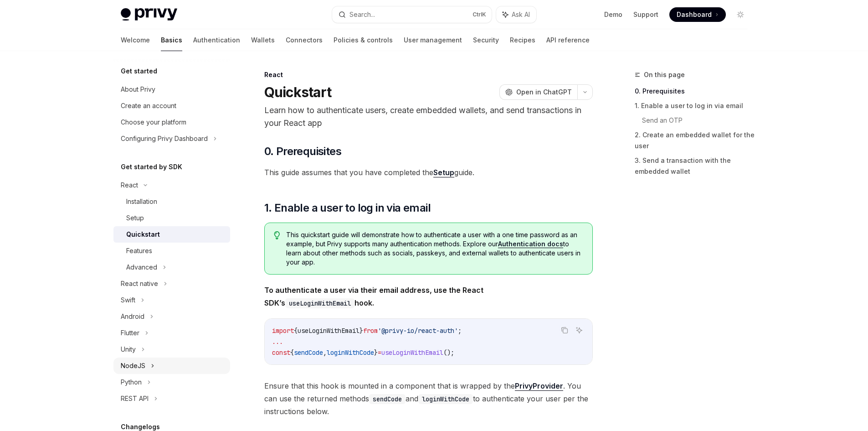  I want to click on span: Ctrl K, so click(479, 15).